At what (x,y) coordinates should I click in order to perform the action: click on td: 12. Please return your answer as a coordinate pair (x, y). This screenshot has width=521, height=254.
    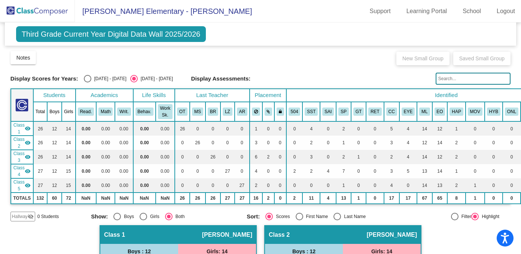
    Looking at the image, I should click on (440, 157).